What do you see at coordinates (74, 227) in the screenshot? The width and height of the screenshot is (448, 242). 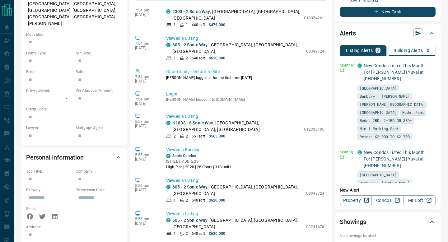 I see `p: Address:` at bounding box center [74, 227].